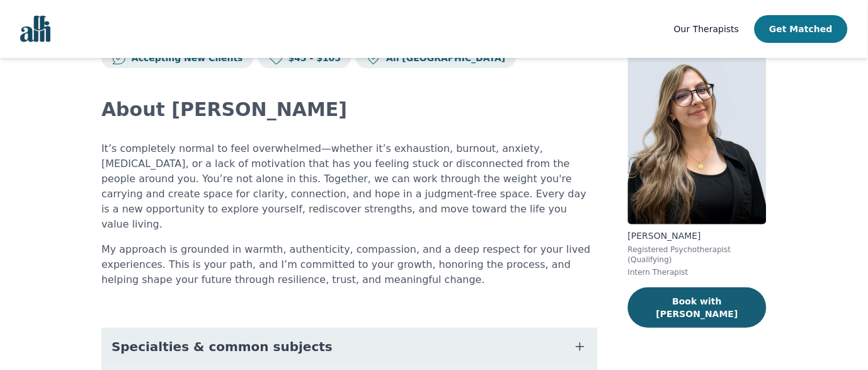 The image size is (868, 370). What do you see at coordinates (349, 264) in the screenshot?
I see `p: My approach is grounded in warmth, authenticity, compassion, and a deep respect for your lived ex...` at bounding box center [349, 264].